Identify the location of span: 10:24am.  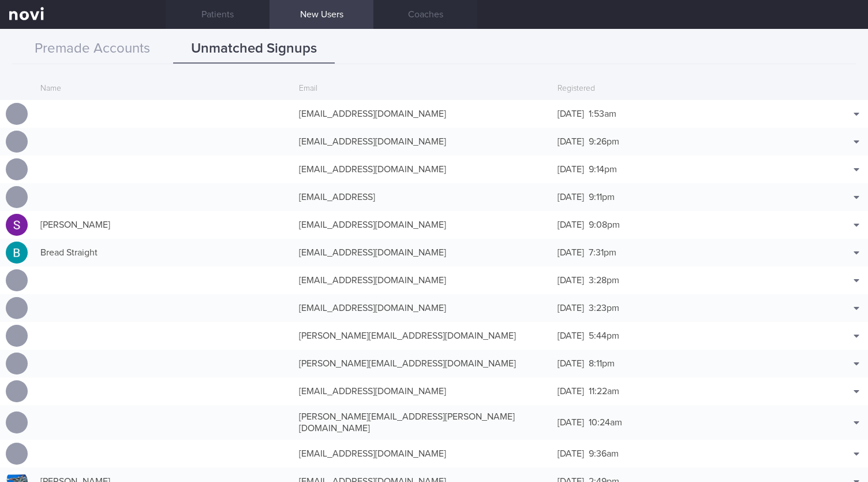
(606, 422).